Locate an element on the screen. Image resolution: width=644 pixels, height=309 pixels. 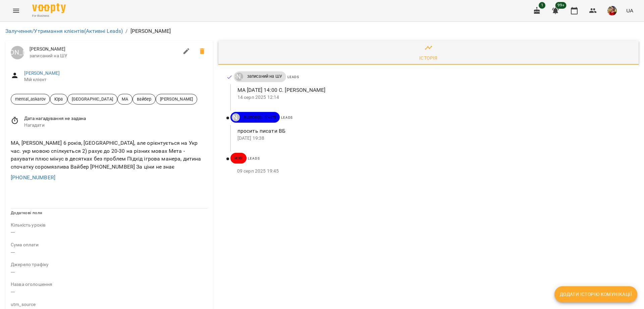
span: Додаткові поля is located at coordinates (27, 213).